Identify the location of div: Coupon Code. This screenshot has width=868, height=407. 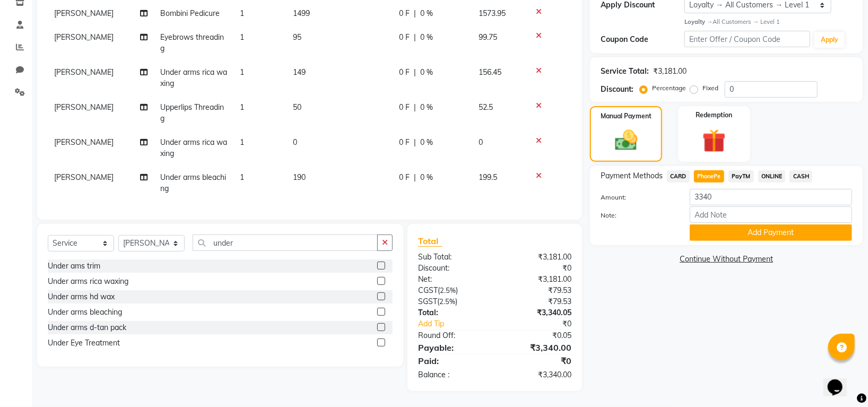
(642, 39).